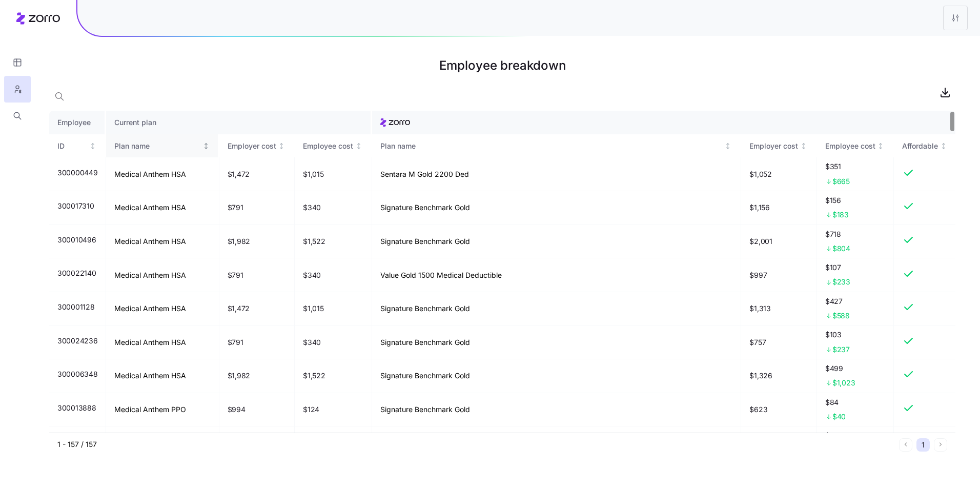 This screenshot has height=489, width=980. I want to click on div: Affordable, so click(920, 146).